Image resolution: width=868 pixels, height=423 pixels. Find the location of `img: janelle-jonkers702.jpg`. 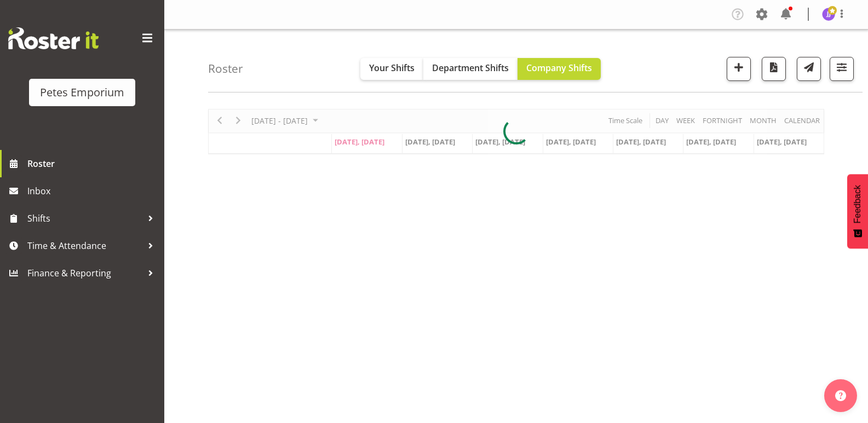

img: janelle-jonkers702.jpg is located at coordinates (828, 14).